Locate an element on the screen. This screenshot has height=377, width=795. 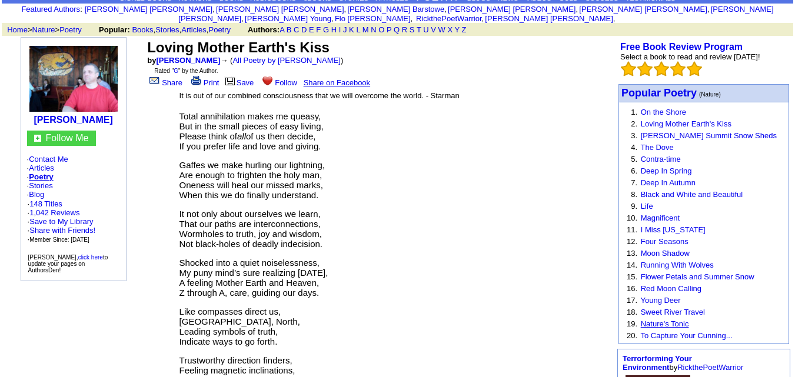
a: X is located at coordinates (449, 29).